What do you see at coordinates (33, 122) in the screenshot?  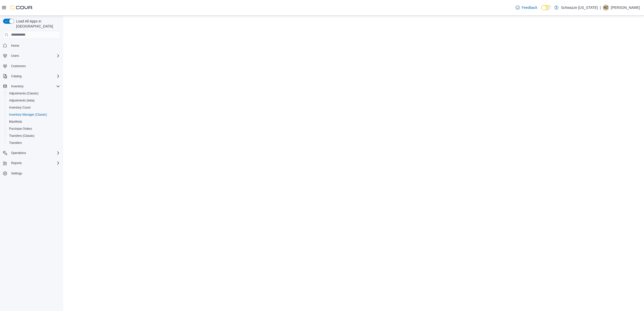 I see `button: Manifests` at bounding box center [33, 122].